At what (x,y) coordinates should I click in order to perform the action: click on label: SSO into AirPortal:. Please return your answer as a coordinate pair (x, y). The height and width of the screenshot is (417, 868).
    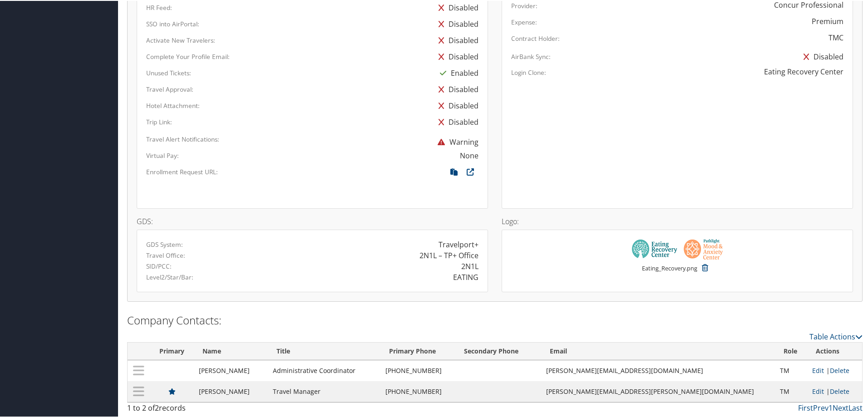
    Looking at the image, I should click on (172, 23).